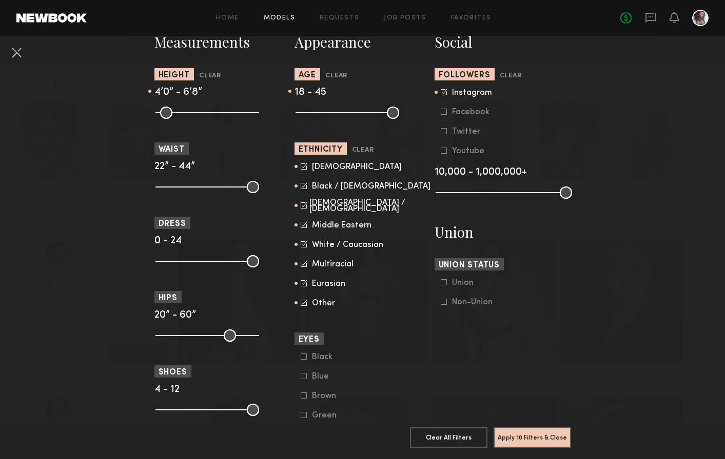 The width and height of the screenshot is (725, 459). Describe the element at coordinates (279, 18) in the screenshot. I see `a: Models` at that location.